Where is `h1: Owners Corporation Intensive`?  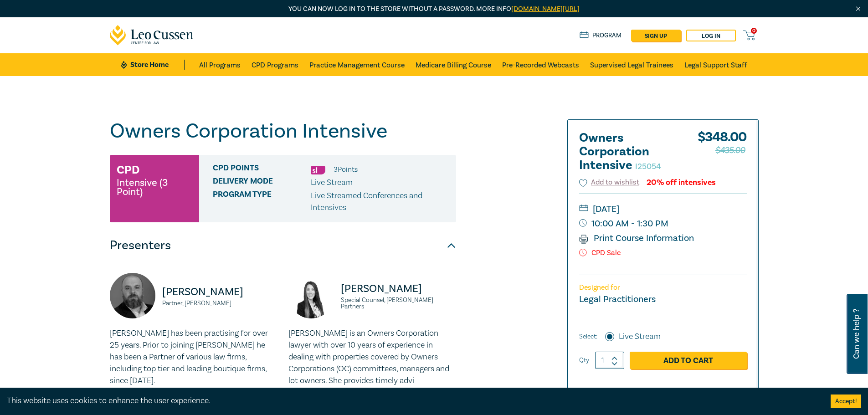
h1: Owners Corporation Intensive is located at coordinates (282, 131).